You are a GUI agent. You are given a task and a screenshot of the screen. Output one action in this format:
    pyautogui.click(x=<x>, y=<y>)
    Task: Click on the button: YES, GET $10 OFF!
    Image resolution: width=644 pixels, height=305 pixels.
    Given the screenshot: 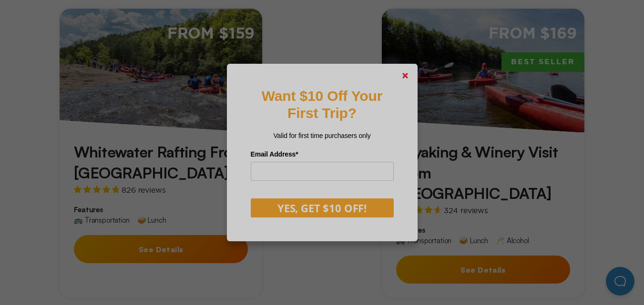 What is the action you would take?
    pyautogui.click(x=322, y=208)
    